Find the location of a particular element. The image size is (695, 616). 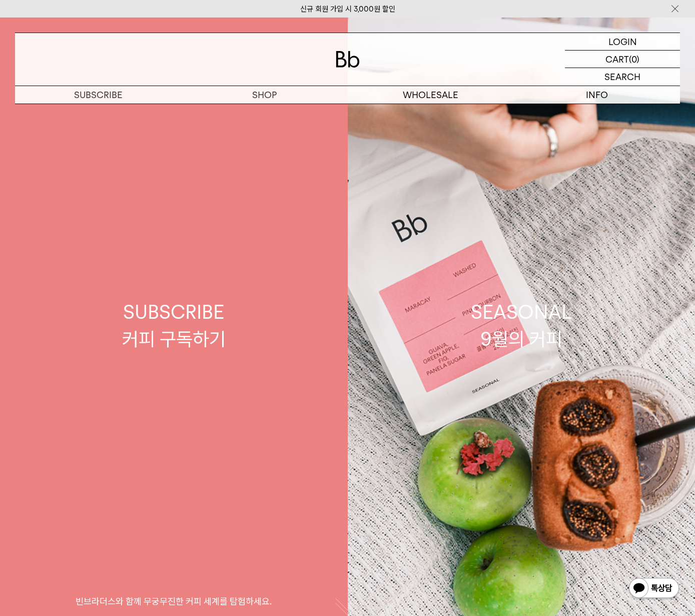

a: LOGIN is located at coordinates (622, 42).